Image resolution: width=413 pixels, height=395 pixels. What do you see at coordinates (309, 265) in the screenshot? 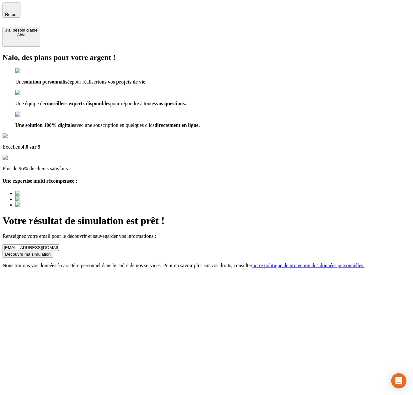
I see `span: notre politique de protection des données personnelles.` at bounding box center [309, 265].